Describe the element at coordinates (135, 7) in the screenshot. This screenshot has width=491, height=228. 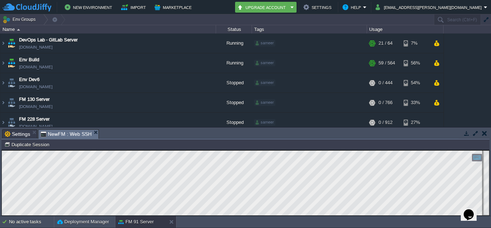
I see `button: Import` at that location.